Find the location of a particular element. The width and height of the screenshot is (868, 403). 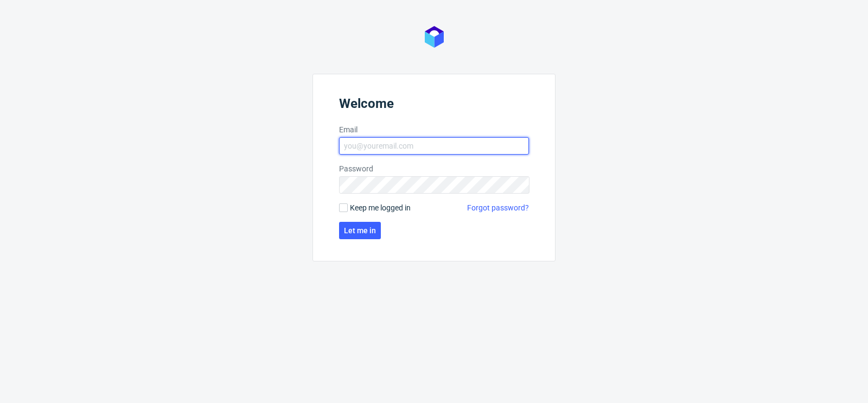

label: Password is located at coordinates (434, 168).